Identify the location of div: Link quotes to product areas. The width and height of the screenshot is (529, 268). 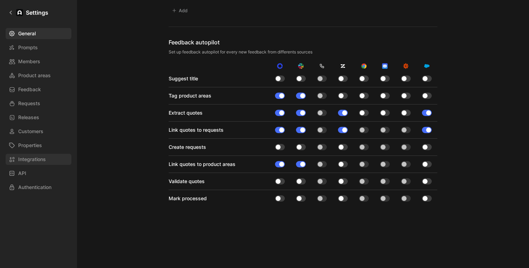
(202, 164).